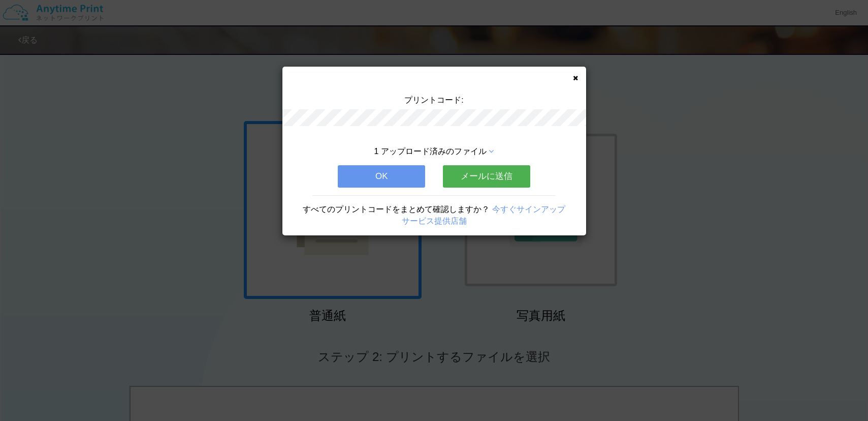  I want to click on span: すべてのプリントコードをまとめて確認しますか？, so click(396, 209).